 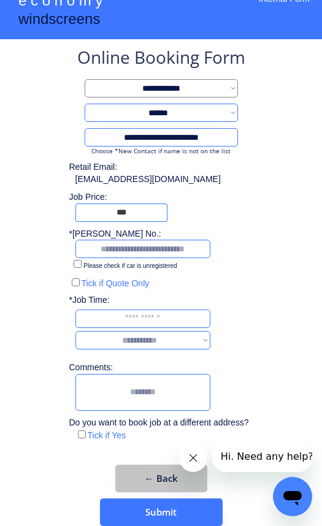 What do you see at coordinates (164, 423) in the screenshot?
I see `div: Do you want to book job at a different address?` at bounding box center [164, 423].